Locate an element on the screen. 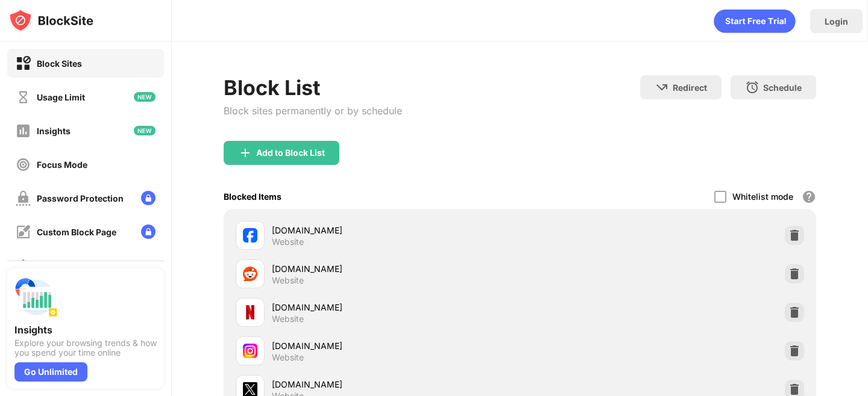 This screenshot has height=396, width=868. div: Blocked Items is located at coordinates (252, 196).